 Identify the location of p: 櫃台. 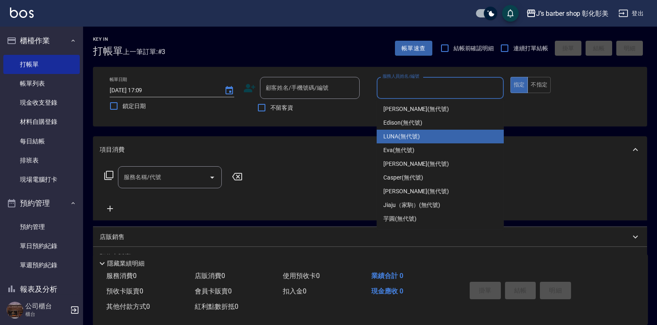
(47, 314).